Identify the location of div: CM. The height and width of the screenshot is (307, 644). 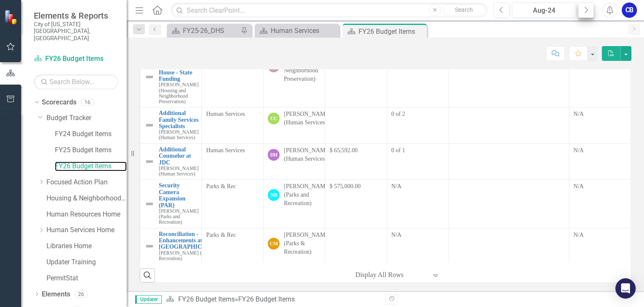
(273, 244).